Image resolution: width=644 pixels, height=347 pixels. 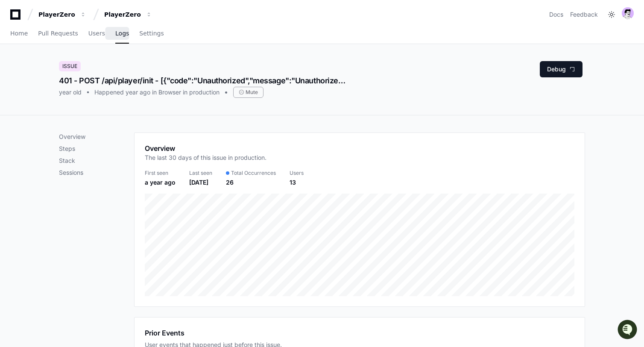 I want to click on a: Logs, so click(x=122, y=34).